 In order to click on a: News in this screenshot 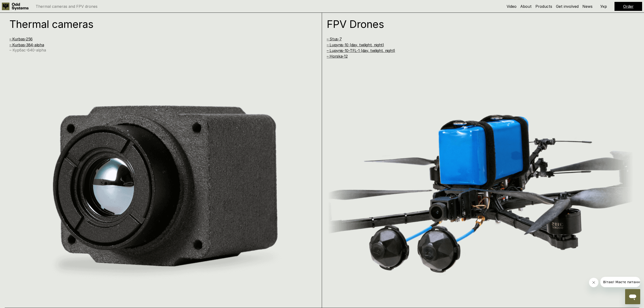, I will do `click(587, 6)`.